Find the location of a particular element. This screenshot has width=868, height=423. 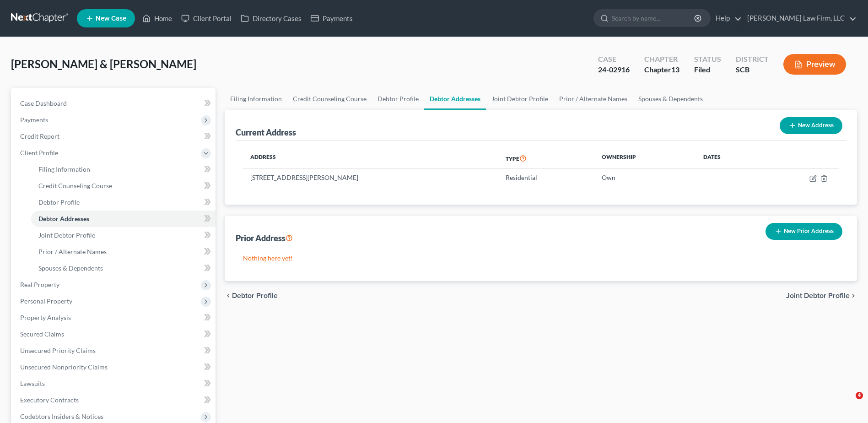

th: Address is located at coordinates (370, 158).